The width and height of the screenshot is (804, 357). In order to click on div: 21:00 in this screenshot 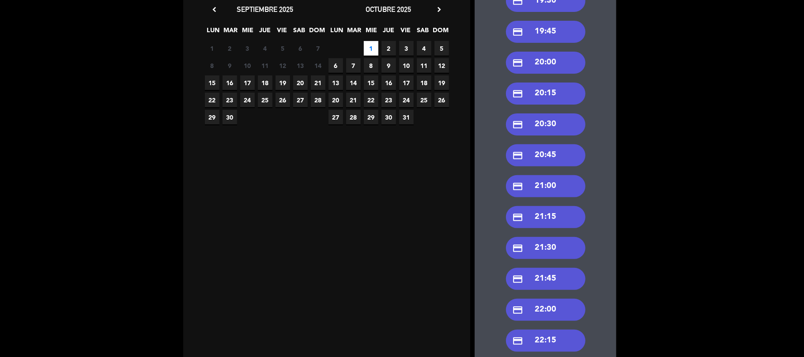, I will do `click(546, 186)`.